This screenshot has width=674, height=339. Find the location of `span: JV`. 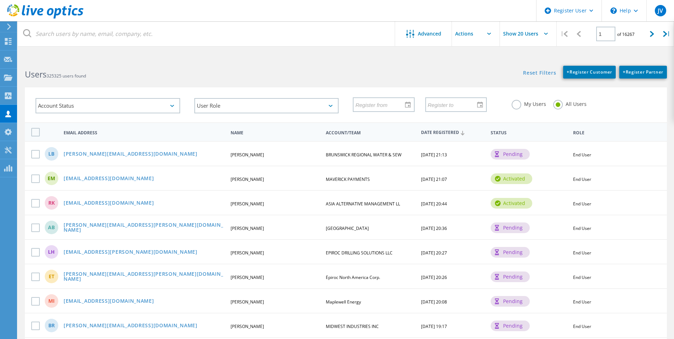

span: JV is located at coordinates (661, 11).